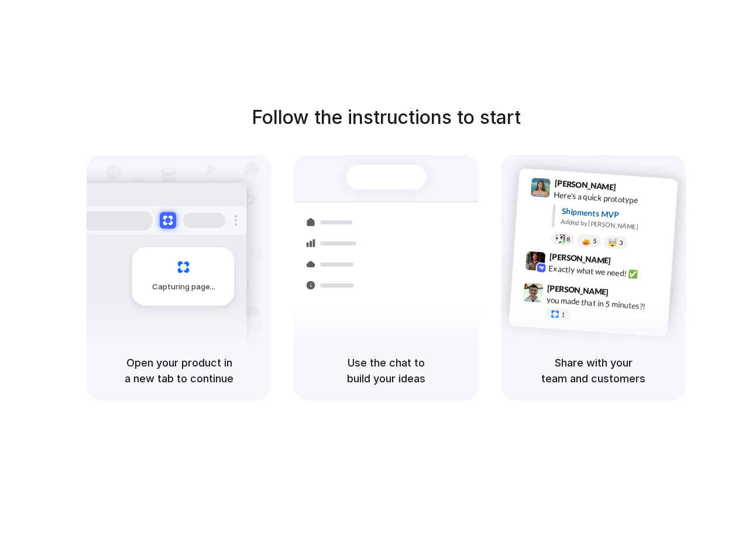 The image size is (749, 560). What do you see at coordinates (386, 117) in the screenshot?
I see `h1: Follow the instructions to start` at bounding box center [386, 117].